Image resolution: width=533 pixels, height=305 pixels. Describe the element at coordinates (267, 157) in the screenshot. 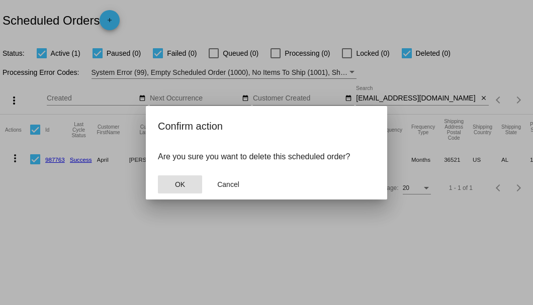

I see `p: Are you sure you want to delete this scheduled order?` at that location.